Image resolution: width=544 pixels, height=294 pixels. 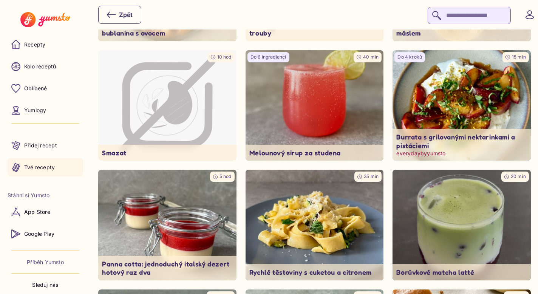 I want to click on span: 35 min, so click(x=371, y=176).